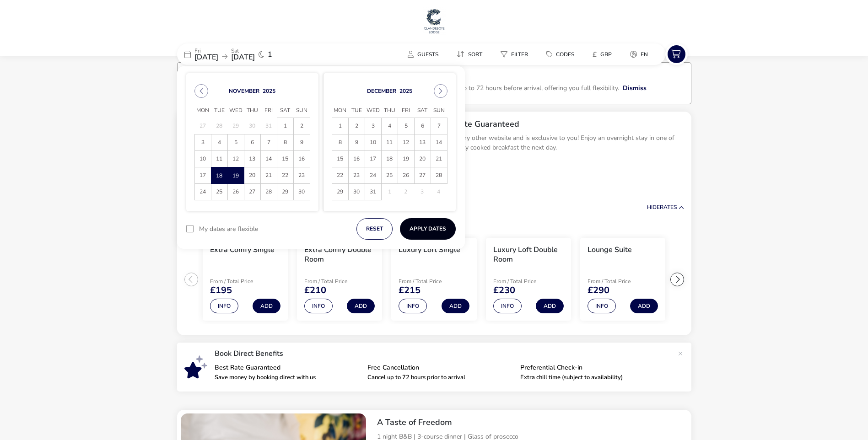 Image resolution: width=868 pixels, height=440 pixels. I want to click on span: Codes, so click(565, 54).